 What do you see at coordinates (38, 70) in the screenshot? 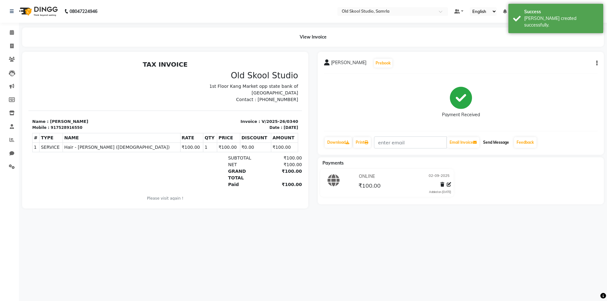
I see `div: 917528916550` at bounding box center [38, 70].